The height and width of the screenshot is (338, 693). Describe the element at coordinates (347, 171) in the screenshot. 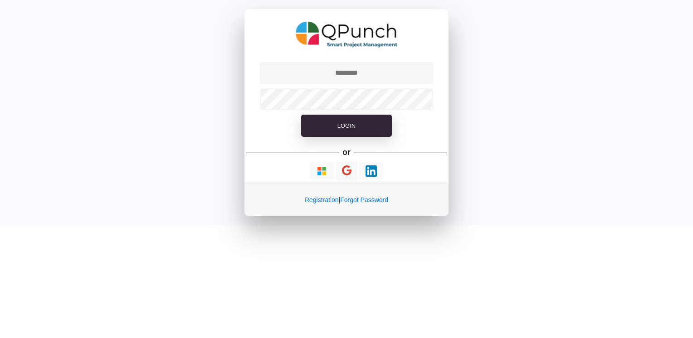

I see `button: Continue With Google` at that location.